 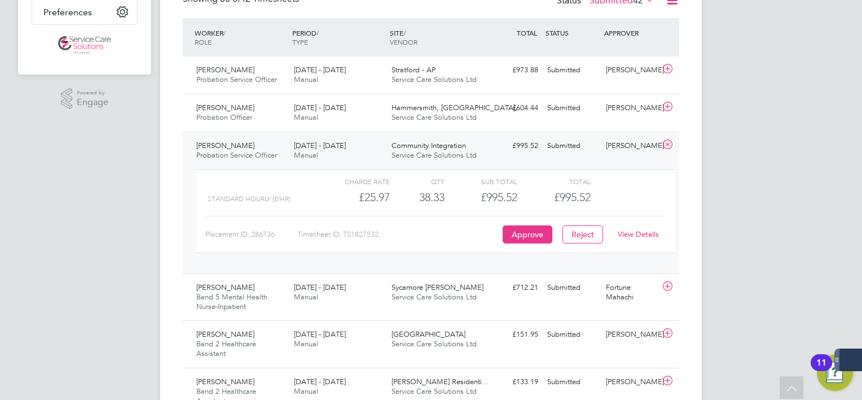 I want to click on div: £25.97, so click(x=353, y=197).